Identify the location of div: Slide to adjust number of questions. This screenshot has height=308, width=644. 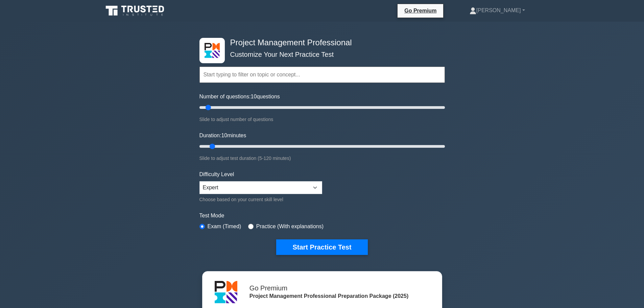
(322, 119).